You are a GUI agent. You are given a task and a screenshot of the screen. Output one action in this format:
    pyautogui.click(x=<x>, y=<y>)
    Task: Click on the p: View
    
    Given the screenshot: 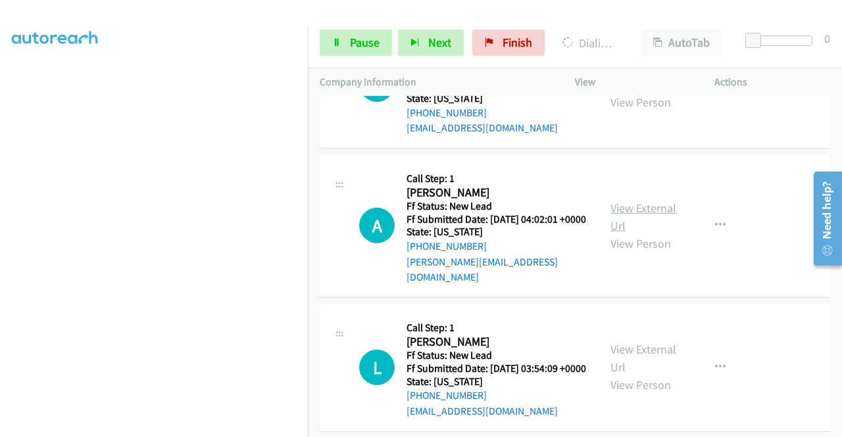 What is the action you would take?
    pyautogui.click(x=633, y=82)
    